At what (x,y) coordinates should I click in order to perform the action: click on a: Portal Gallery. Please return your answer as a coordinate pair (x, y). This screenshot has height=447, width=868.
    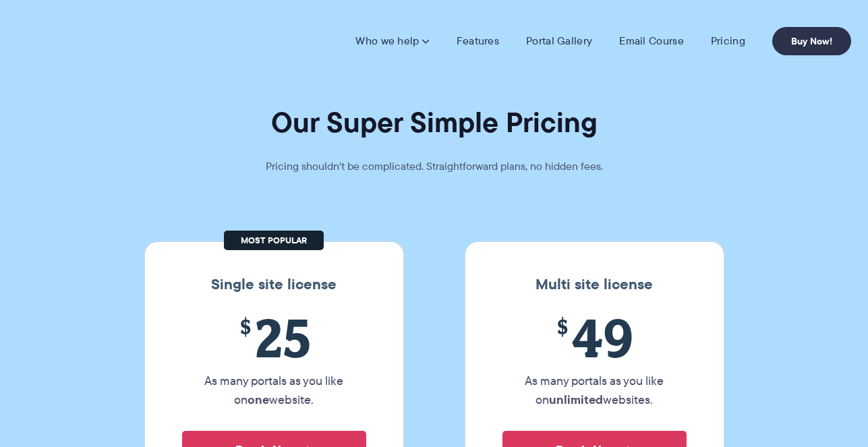
    Looking at the image, I should click on (559, 41).